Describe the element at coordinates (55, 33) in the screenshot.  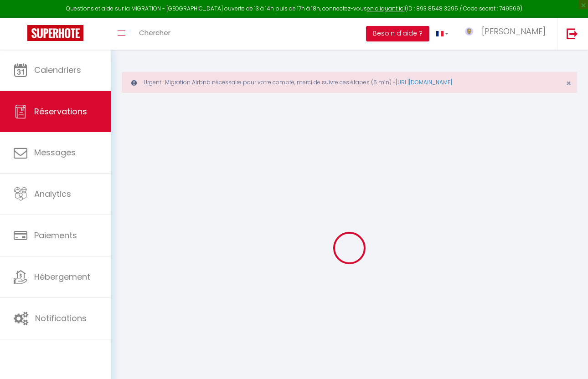
I see `img: Super Booking` at that location.